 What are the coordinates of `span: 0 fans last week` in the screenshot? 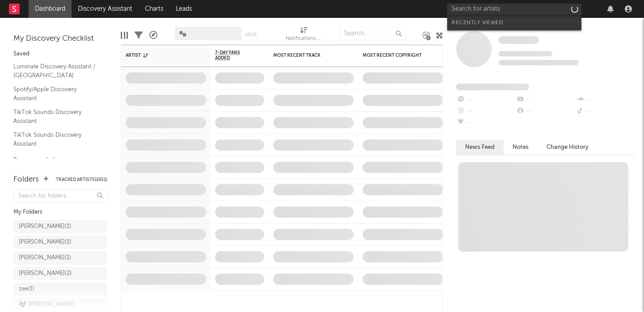 It's located at (538, 62).